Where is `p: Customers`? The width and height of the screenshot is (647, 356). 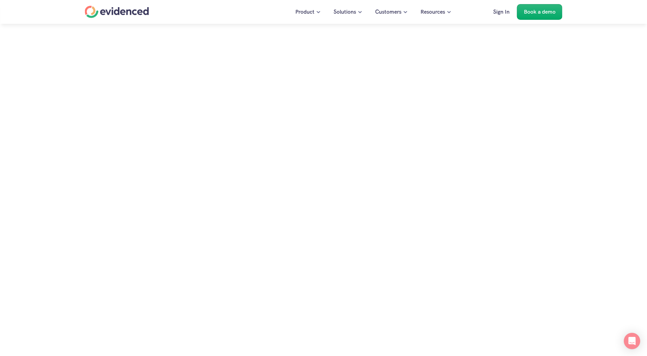 p: Customers is located at coordinates (388, 12).